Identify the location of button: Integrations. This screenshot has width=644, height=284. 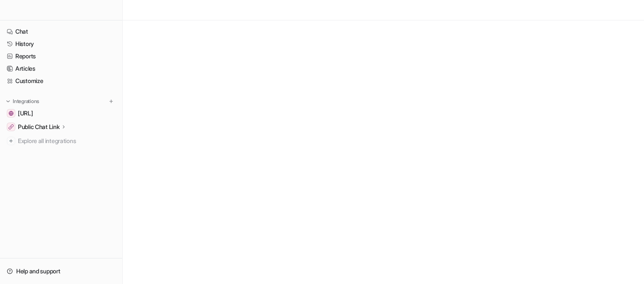
(22, 101).